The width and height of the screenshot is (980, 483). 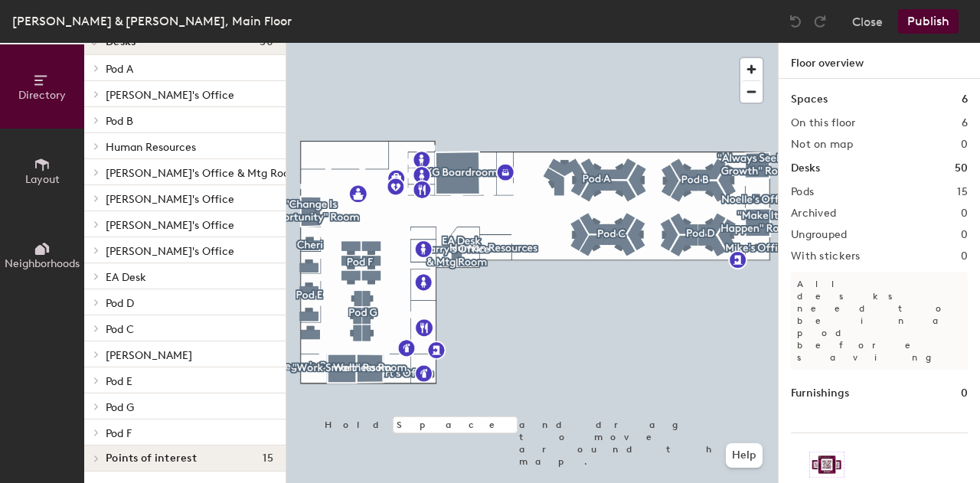 What do you see at coordinates (151, 147) in the screenshot?
I see `span: Human Resources` at bounding box center [151, 147].